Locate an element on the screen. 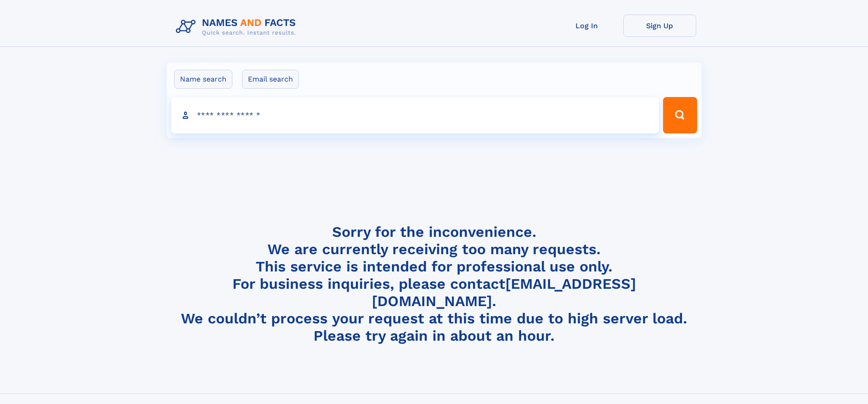 The image size is (868, 404). input: search input is located at coordinates (415, 115).